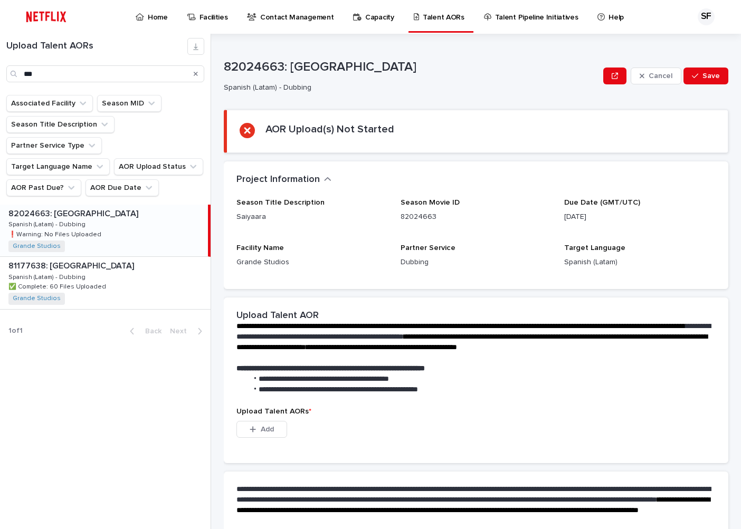 The height and width of the screenshot is (529, 741). I want to click on p: Dubbing, so click(476, 262).